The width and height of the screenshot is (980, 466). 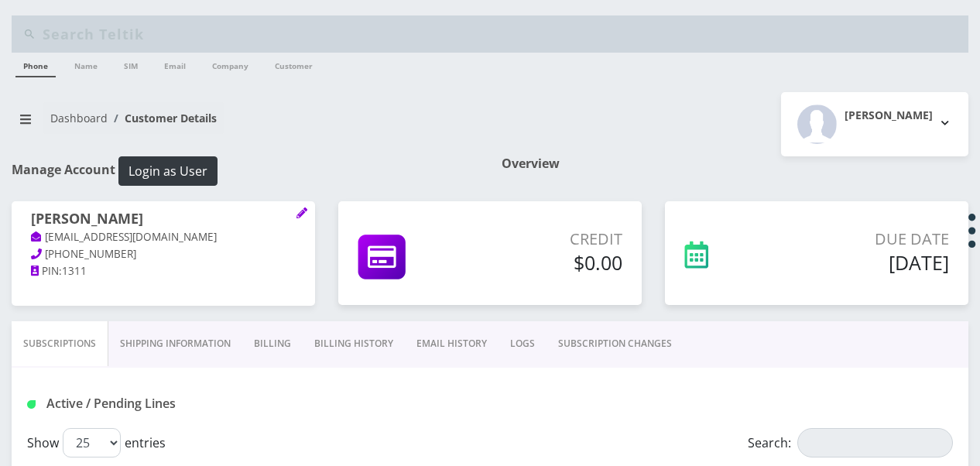 I want to click on a: Billing History, so click(x=354, y=343).